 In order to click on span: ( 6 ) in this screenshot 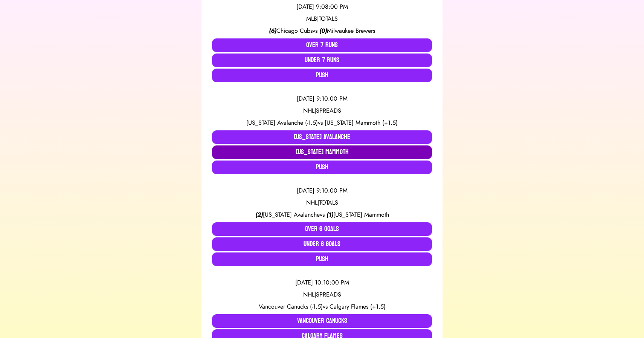, I will do `click(273, 30)`.